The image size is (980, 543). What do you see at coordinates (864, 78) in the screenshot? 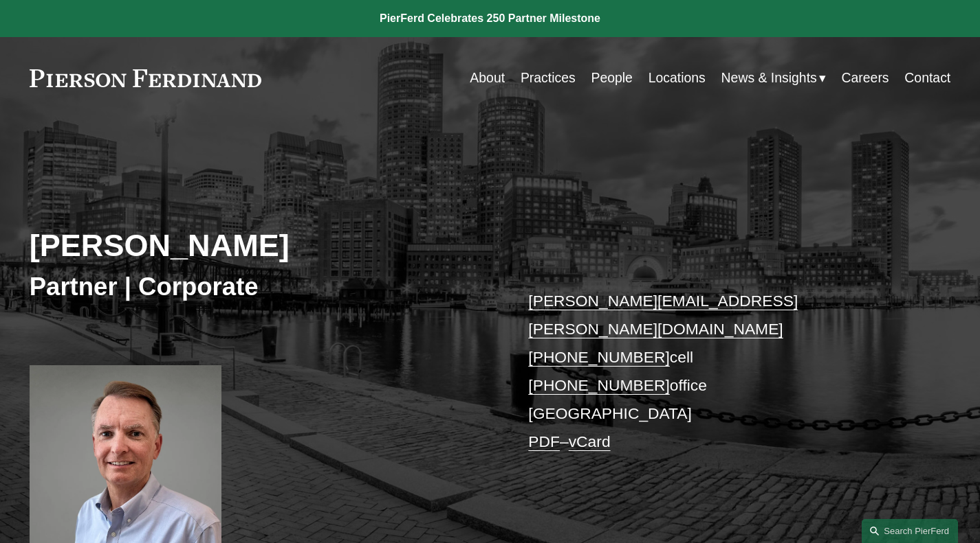
I see `a: Careers` at bounding box center [864, 78].